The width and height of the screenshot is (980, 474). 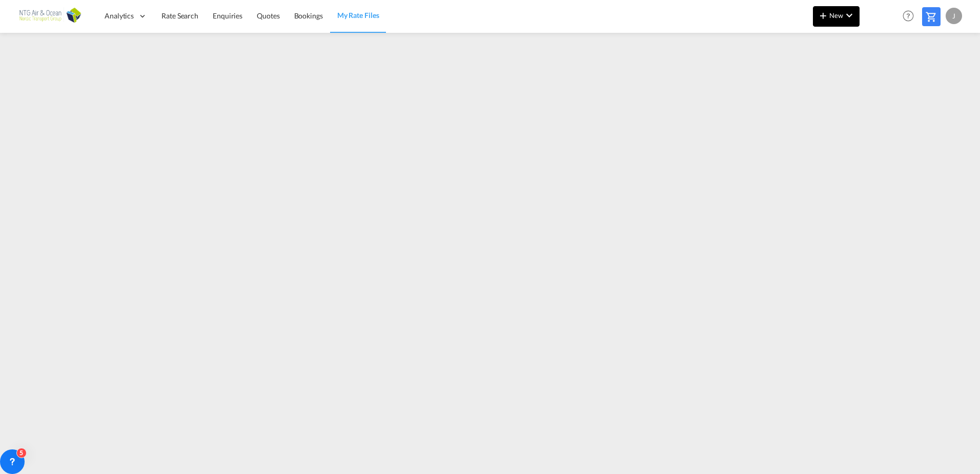 I want to click on span: Quotes, so click(x=268, y=16).